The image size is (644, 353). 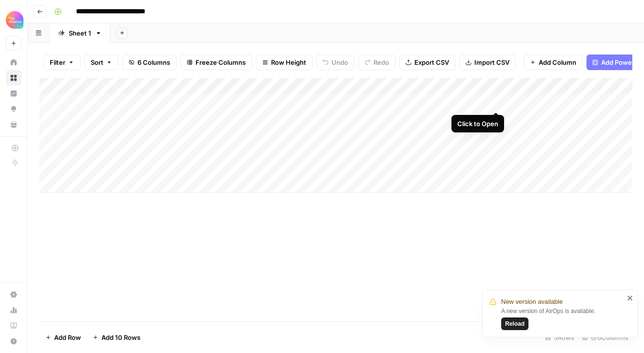 What do you see at coordinates (15, 20) in the screenshot?
I see `img: Alliance Logo` at bounding box center [15, 20].